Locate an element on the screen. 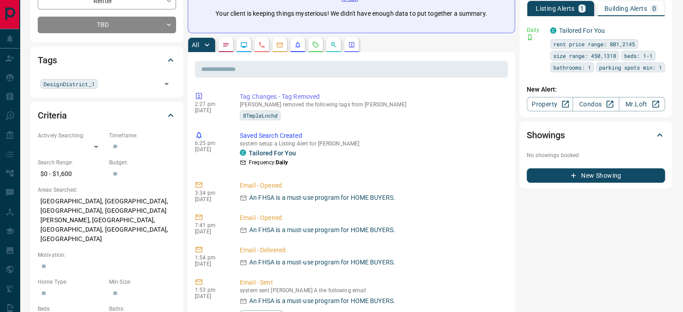 This screenshot has width=683, height=312. h2: Criteria is located at coordinates (52, 115).